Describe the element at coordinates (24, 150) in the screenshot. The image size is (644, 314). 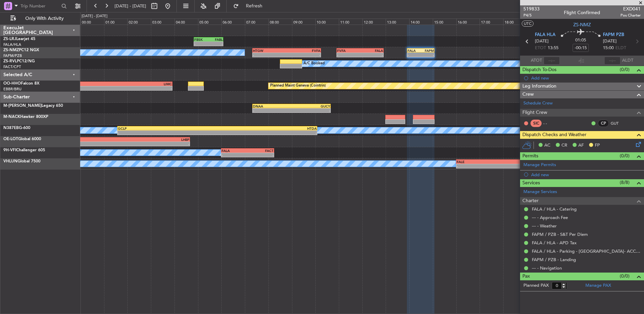
I see `a: 9H-VFIChallenger 605` at that location.